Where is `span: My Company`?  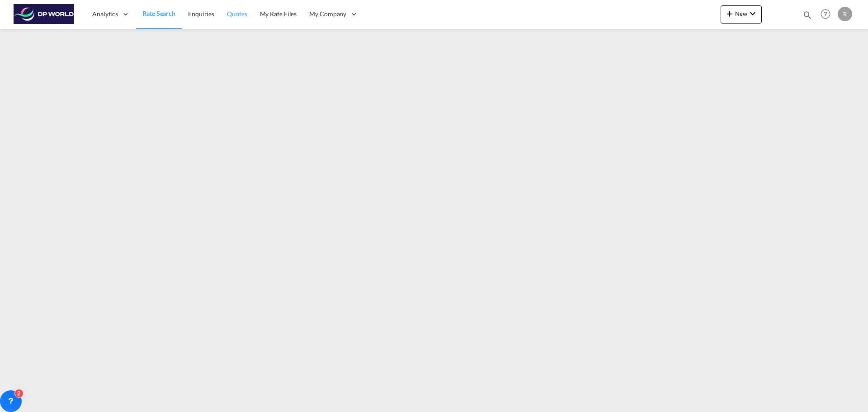
span: My Company is located at coordinates (327, 14).